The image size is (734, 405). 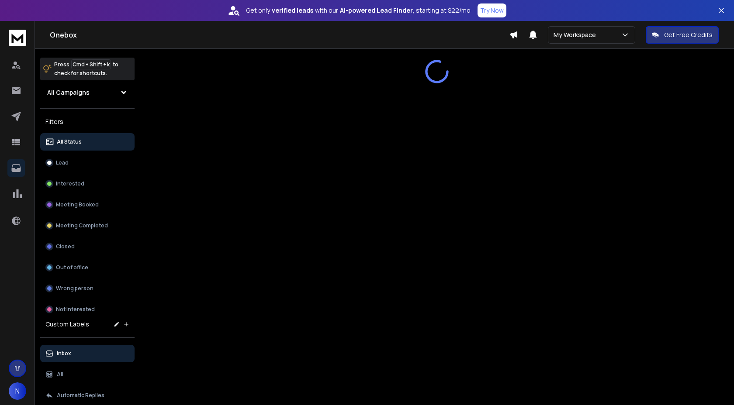 I want to click on p: Inbox, so click(x=64, y=354).